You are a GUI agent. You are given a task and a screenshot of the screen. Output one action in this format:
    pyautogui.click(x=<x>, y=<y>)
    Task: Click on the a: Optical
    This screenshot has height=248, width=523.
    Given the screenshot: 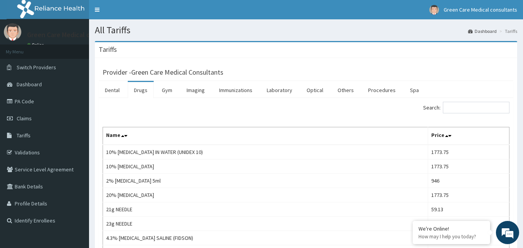 What is the action you would take?
    pyautogui.click(x=315, y=90)
    